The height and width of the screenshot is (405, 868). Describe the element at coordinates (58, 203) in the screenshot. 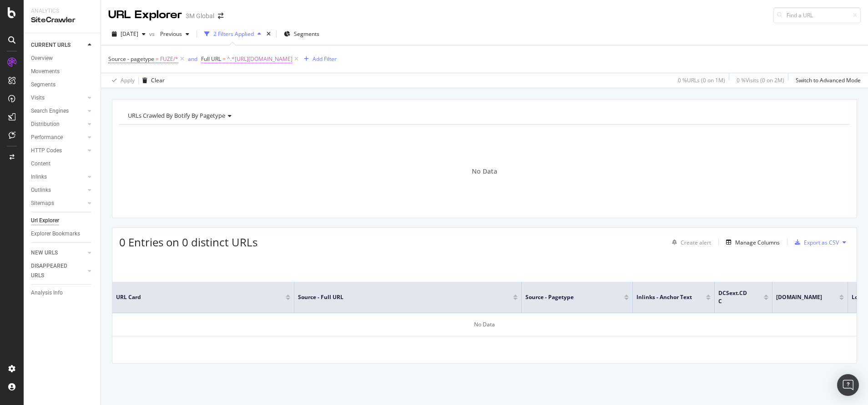

I see `a: Sitemaps` at that location.